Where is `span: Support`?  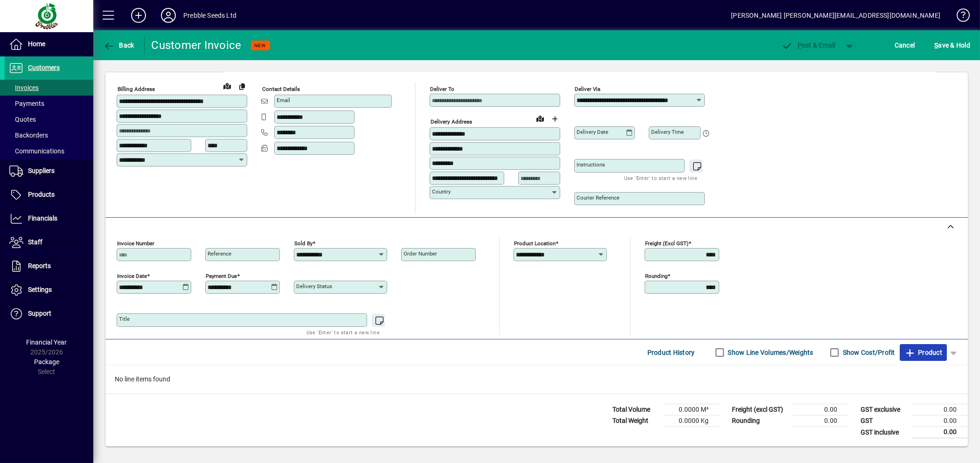 span: Support is located at coordinates (40, 313).